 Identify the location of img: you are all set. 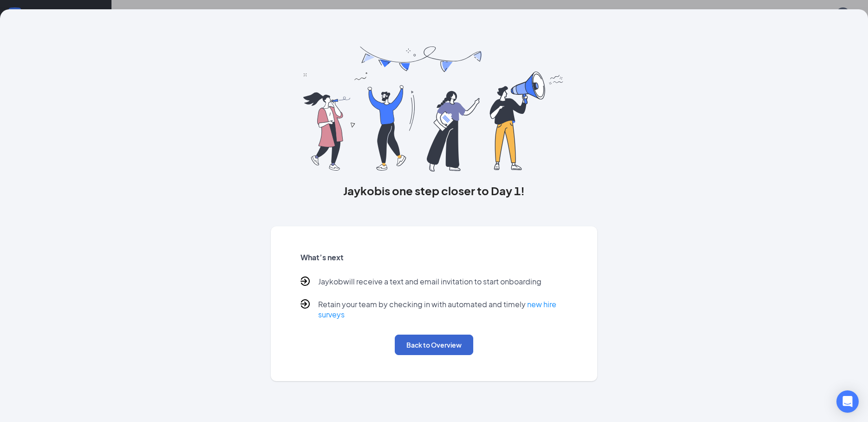
(434, 109).